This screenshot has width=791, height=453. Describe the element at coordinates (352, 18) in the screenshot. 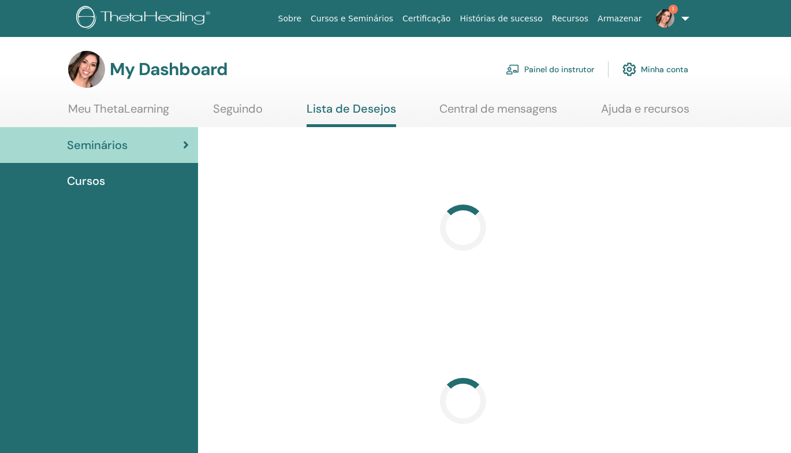

I see `a: Cursos e Seminários` at that location.